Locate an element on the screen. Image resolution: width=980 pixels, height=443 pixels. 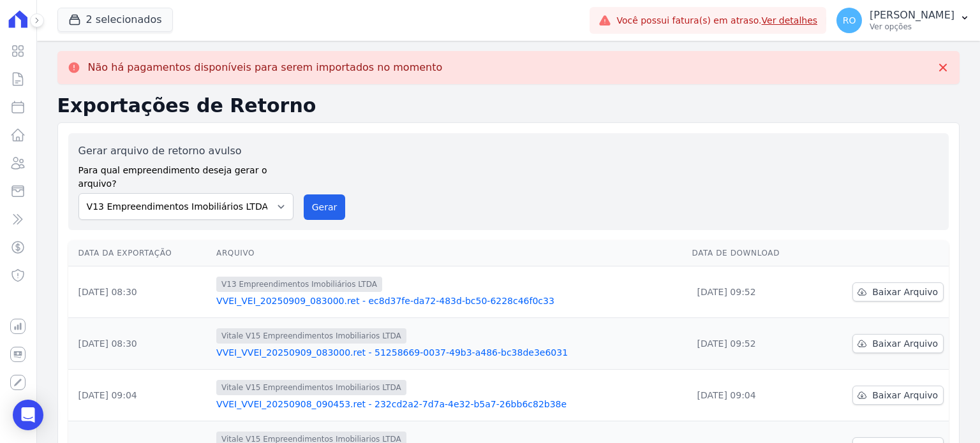
p: Não há pagamentos disponíveis para serem importados no momento is located at coordinates (265, 67).